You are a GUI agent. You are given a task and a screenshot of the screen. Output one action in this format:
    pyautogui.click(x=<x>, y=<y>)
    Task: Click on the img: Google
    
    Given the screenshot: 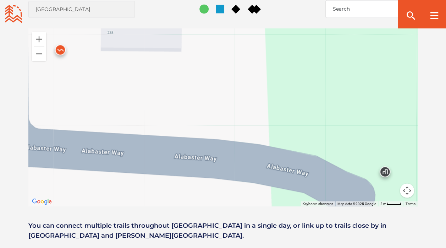 What is the action you would take?
    pyautogui.click(x=42, y=201)
    